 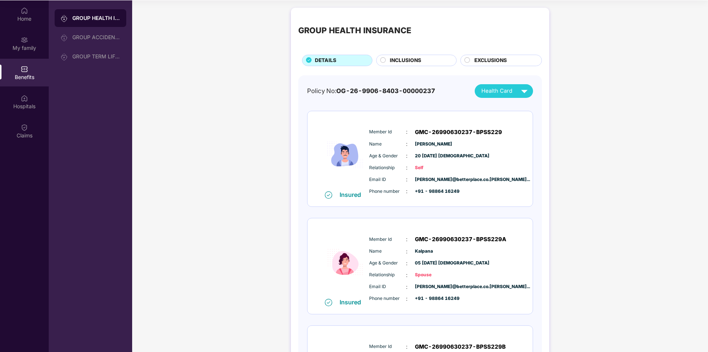 What do you see at coordinates (386, 91) in the screenshot?
I see `span: OG-26-9906-8403-00000237` at bounding box center [386, 91].